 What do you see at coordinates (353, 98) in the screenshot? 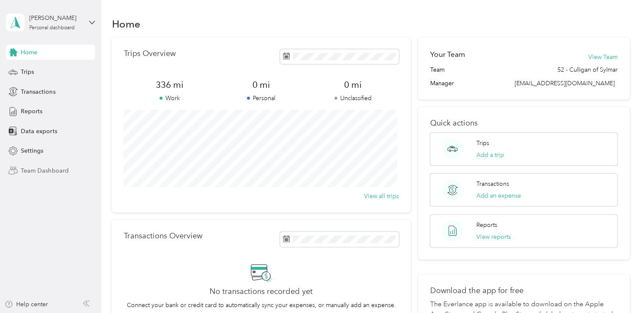
I see `p: Unclassified` at bounding box center [353, 98].